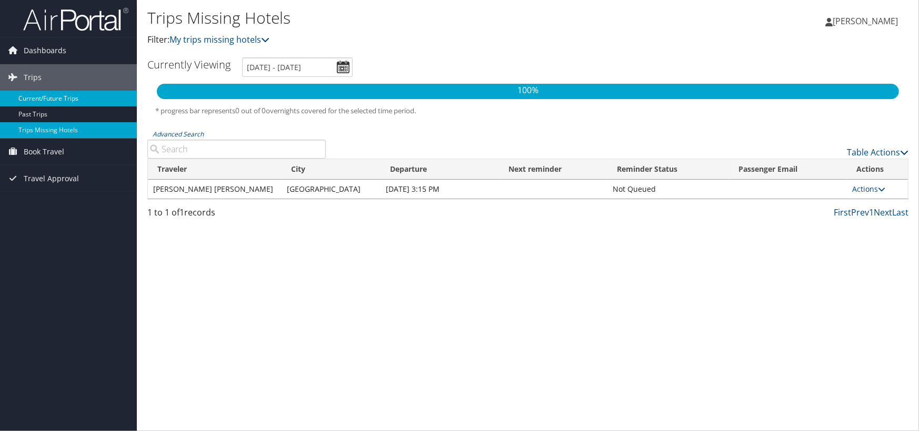  What do you see at coordinates (440, 169) in the screenshot?
I see `th: Departure: activate to sort column descending` at bounding box center [440, 169].